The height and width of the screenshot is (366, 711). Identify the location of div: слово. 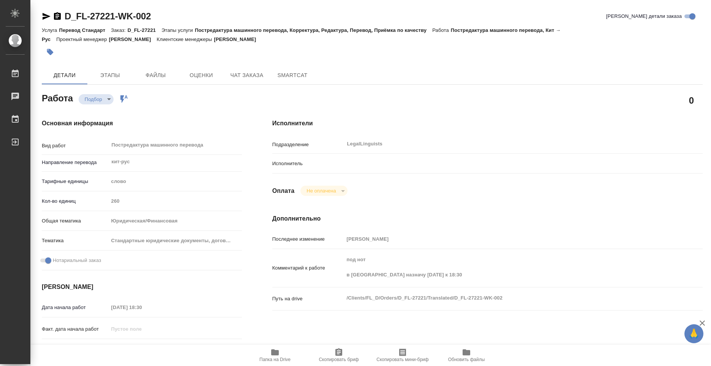
(175, 182).